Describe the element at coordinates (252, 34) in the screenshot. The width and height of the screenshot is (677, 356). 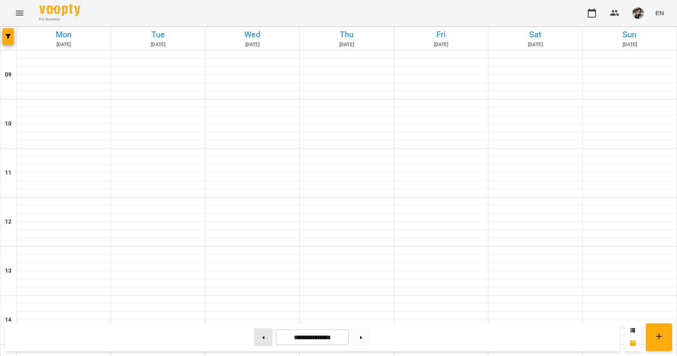
I see `h6: Wed` at that location.